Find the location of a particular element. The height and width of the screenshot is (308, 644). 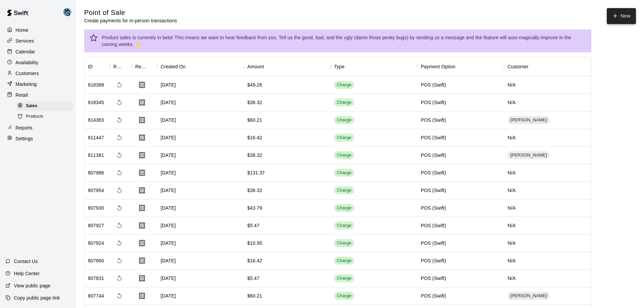

a: Retail is located at coordinates (38, 95).